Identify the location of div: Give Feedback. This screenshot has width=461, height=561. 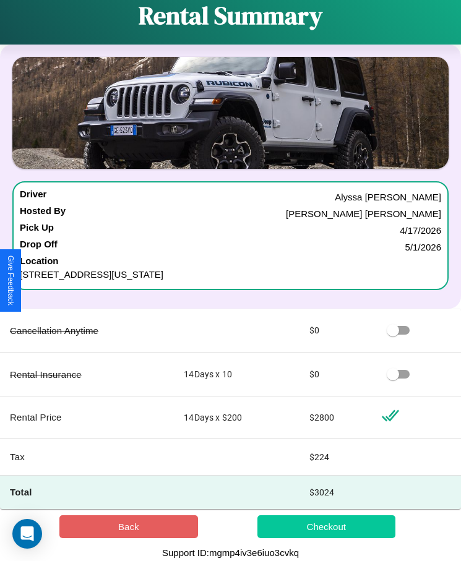
(11, 280).